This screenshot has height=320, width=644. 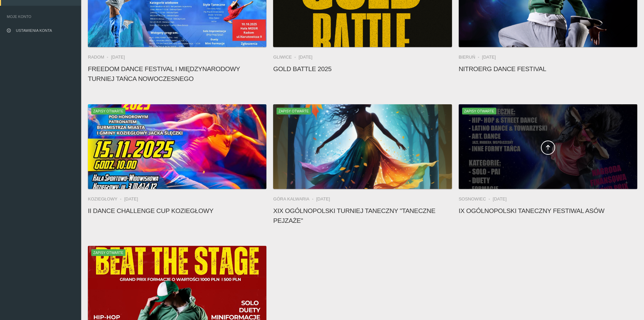 What do you see at coordinates (548, 147) in the screenshot?
I see `a: IX Ogólnopolski Taneczny Festiwal AsówZapisy otwarte` at bounding box center [548, 147].